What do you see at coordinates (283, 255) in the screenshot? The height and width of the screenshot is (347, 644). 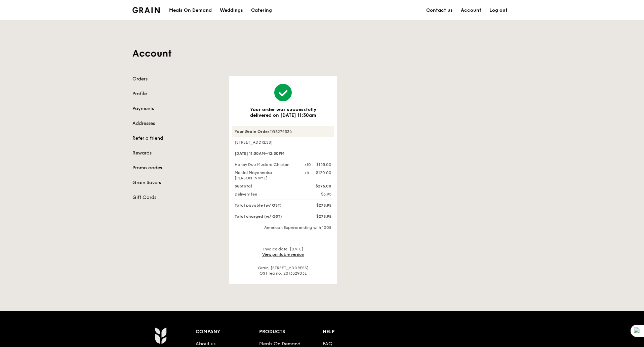 I see `a: View printable version` at bounding box center [283, 255].